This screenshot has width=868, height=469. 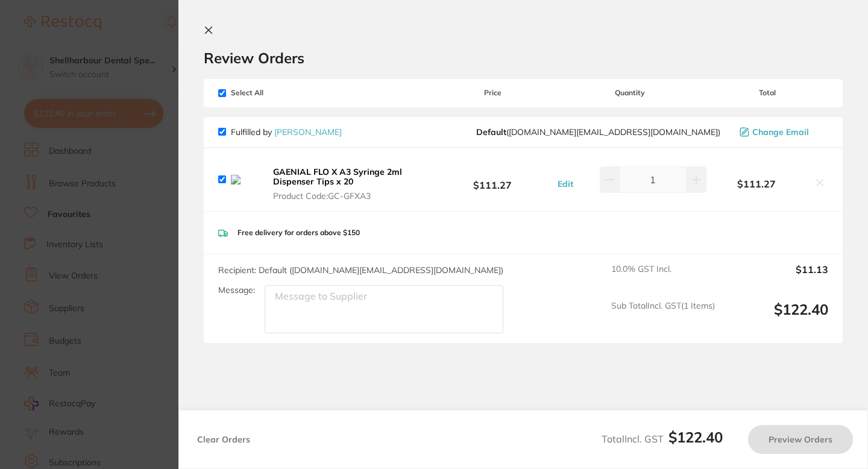 What do you see at coordinates (565, 184) in the screenshot?
I see `button: Edit` at bounding box center [565, 184].